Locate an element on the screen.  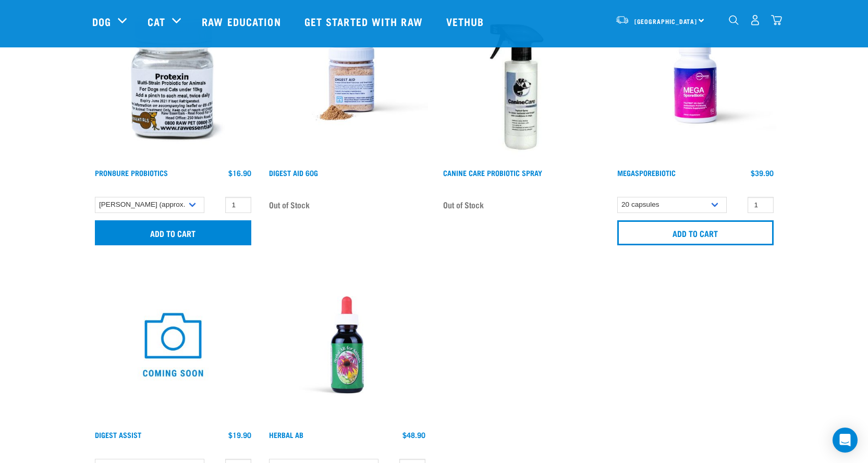
div: $16.90 is located at coordinates (240, 173).